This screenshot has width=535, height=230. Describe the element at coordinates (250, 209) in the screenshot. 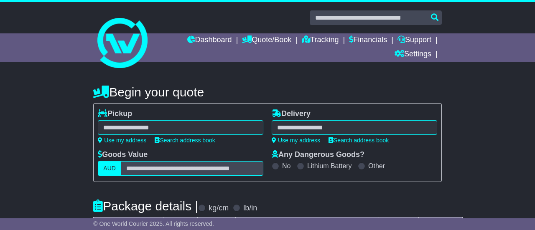

I see `label: lb/in` at that location.